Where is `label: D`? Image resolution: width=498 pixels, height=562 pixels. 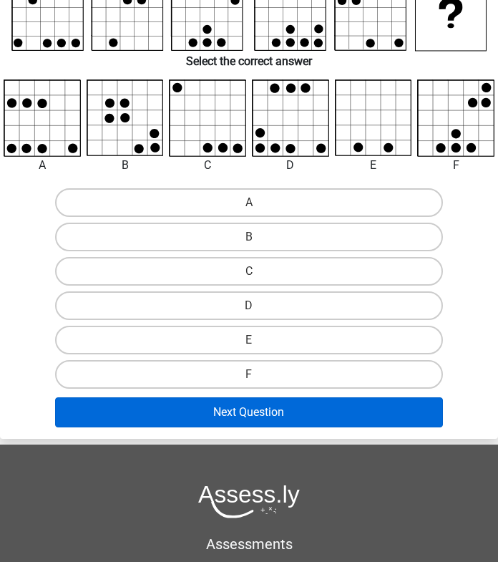
label: D is located at coordinates (249, 306).